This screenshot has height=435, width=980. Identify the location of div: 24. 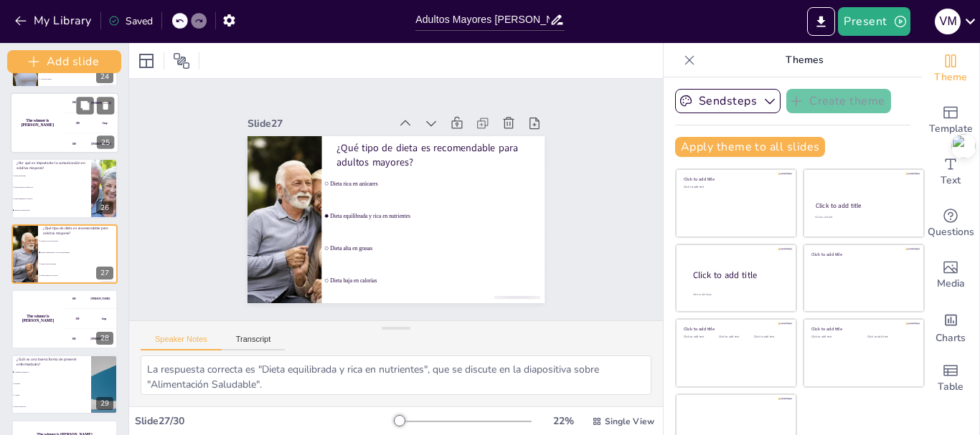
(105, 76).